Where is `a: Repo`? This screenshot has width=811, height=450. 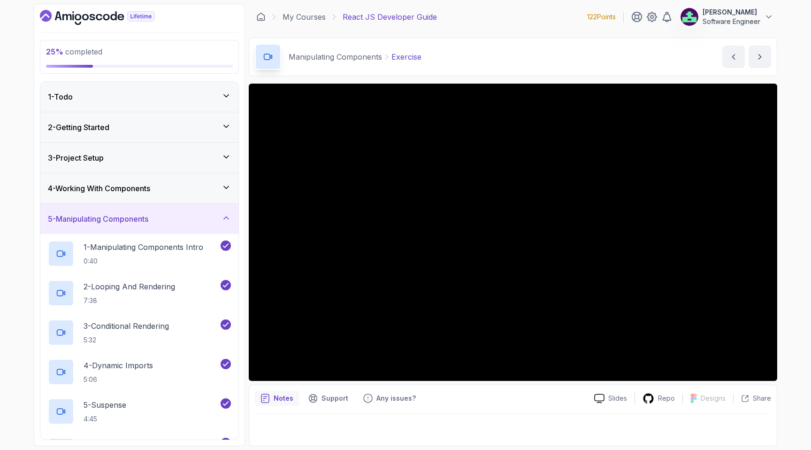
a: Repo is located at coordinates (658, 398).